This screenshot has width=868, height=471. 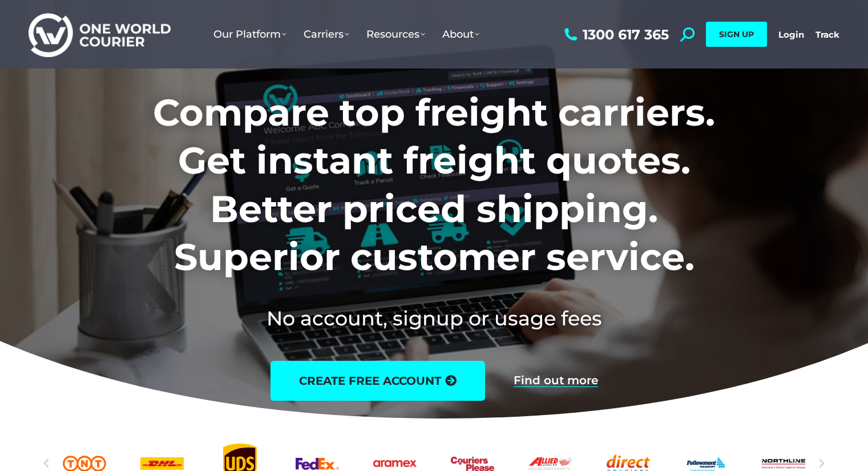 I want to click on a: 1300 617 365, so click(x=615, y=34).